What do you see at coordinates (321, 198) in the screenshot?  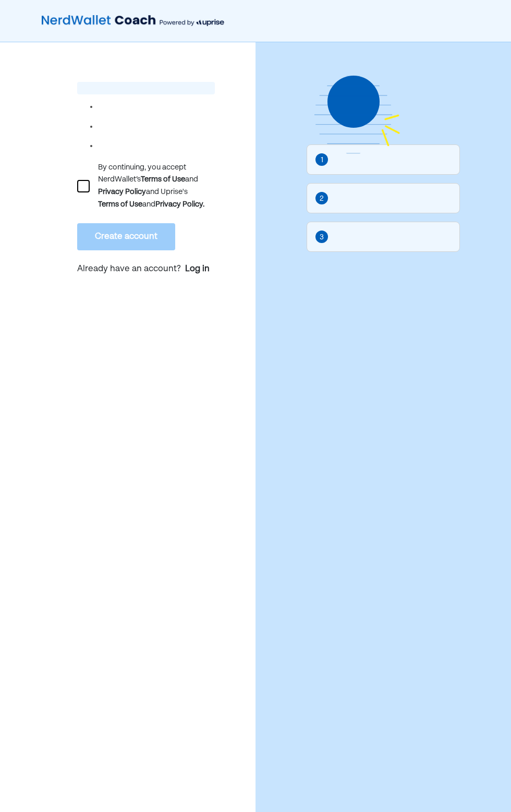 I see `div: 2` at bounding box center [321, 198].